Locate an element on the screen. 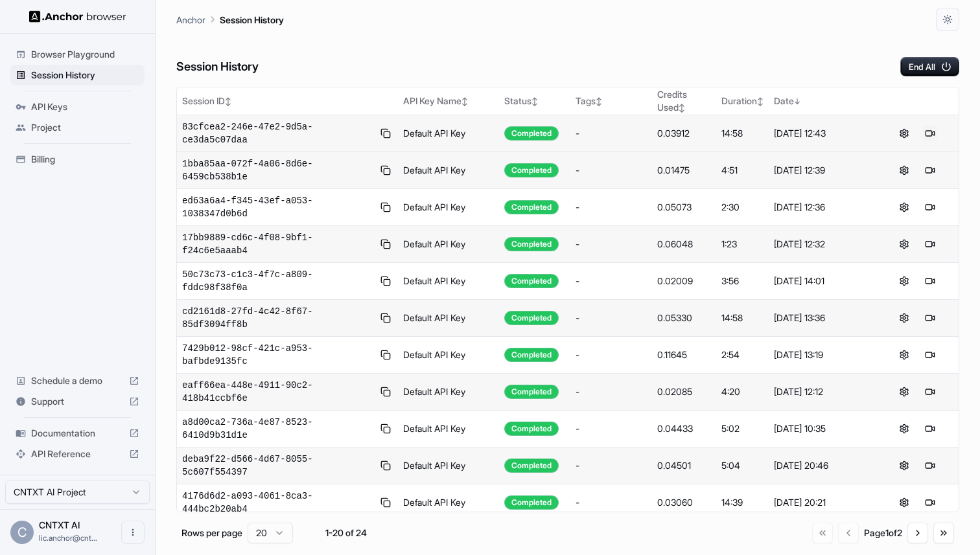  span: Browser Playground is located at coordinates (85, 54).